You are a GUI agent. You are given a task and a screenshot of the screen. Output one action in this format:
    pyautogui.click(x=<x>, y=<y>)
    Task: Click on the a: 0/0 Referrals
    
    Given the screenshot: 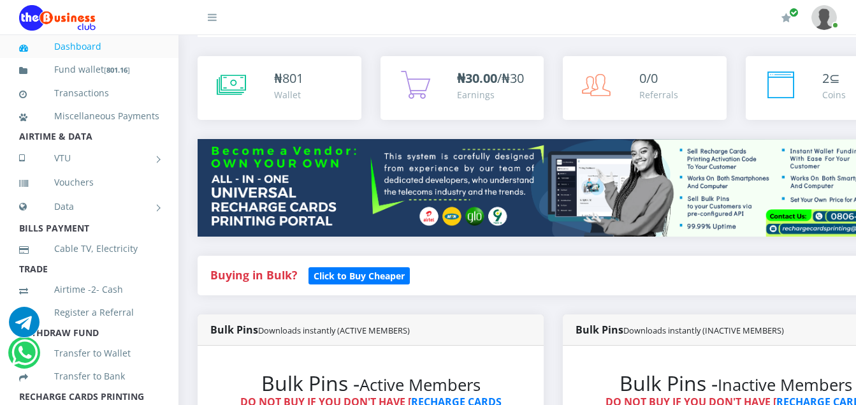 What is the action you would take?
    pyautogui.click(x=645, y=88)
    